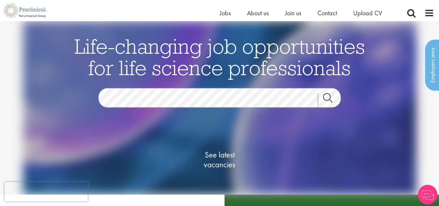 The image size is (439, 206). What do you see at coordinates (327, 13) in the screenshot?
I see `a: Contact` at bounding box center [327, 13].